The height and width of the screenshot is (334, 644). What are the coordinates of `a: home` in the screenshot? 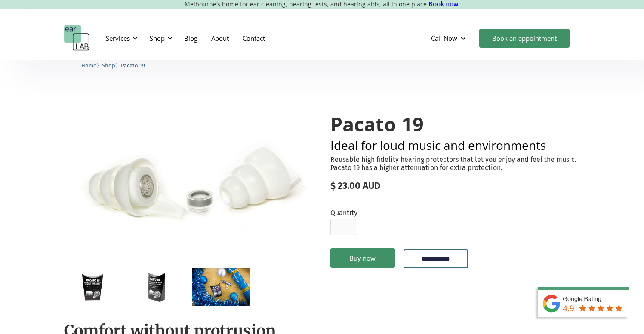 It's located at (77, 38).